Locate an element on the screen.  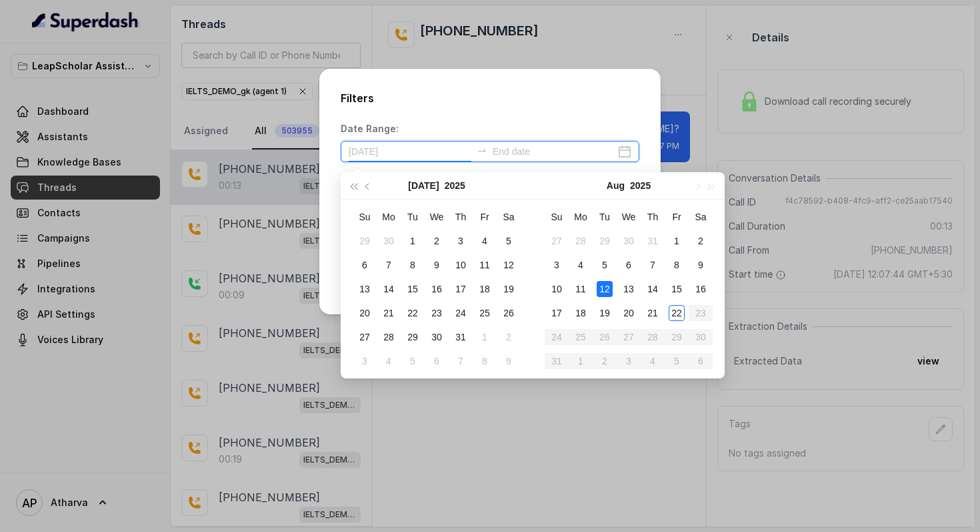
div: 12 is located at coordinates (509, 265).